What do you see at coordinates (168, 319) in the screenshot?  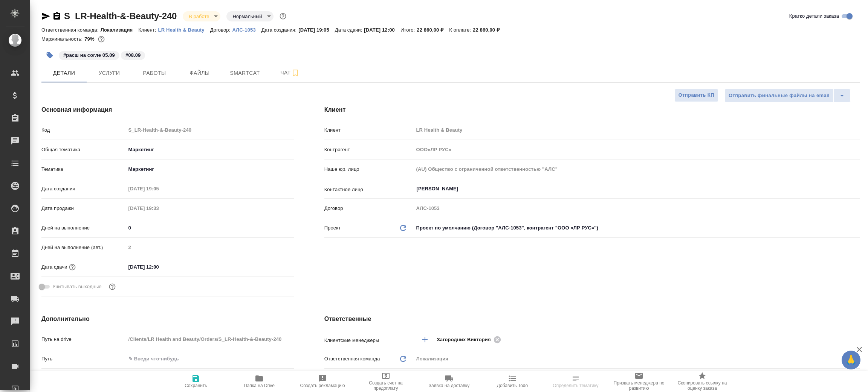 I see `h4: Дополнительно` at bounding box center [168, 319].